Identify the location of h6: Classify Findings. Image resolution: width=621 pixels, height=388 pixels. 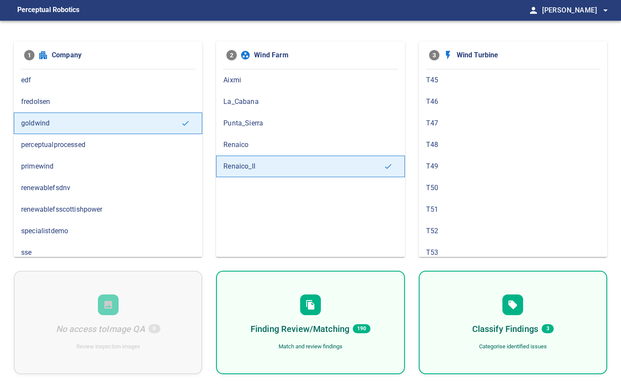
(505, 329).